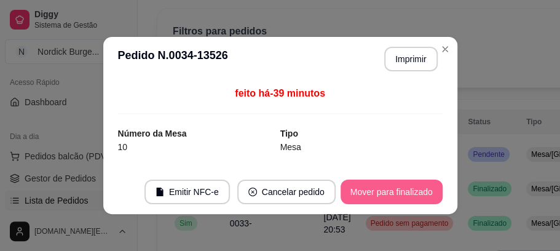  What do you see at coordinates (291, 147) in the screenshot?
I see `span: Mesa` at bounding box center [291, 147].